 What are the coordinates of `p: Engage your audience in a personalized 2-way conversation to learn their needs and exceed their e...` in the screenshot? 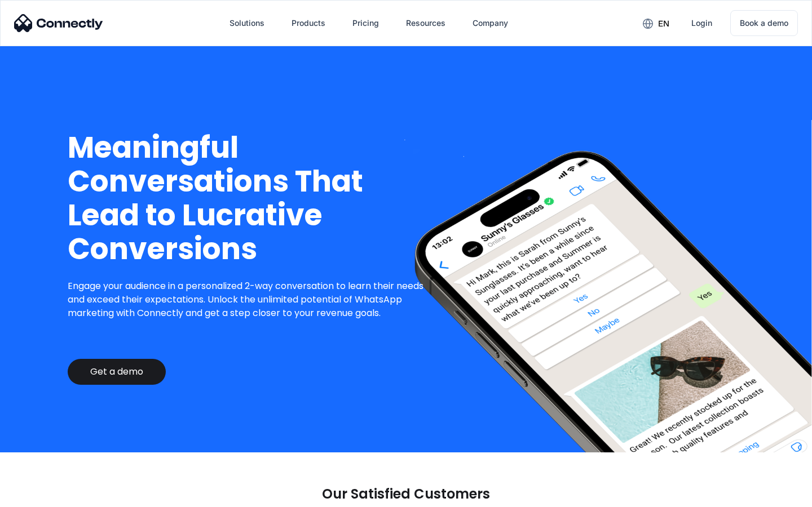 It's located at (250, 300).